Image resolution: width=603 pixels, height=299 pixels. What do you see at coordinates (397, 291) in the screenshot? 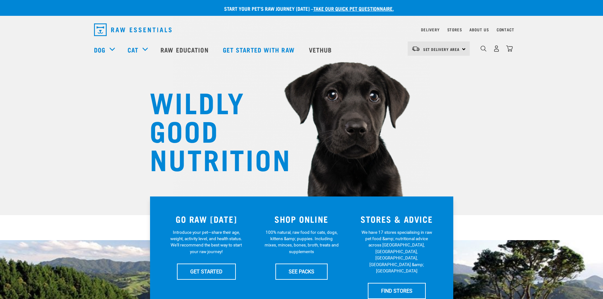
I see `a: FIND STORES` at bounding box center [397, 291].